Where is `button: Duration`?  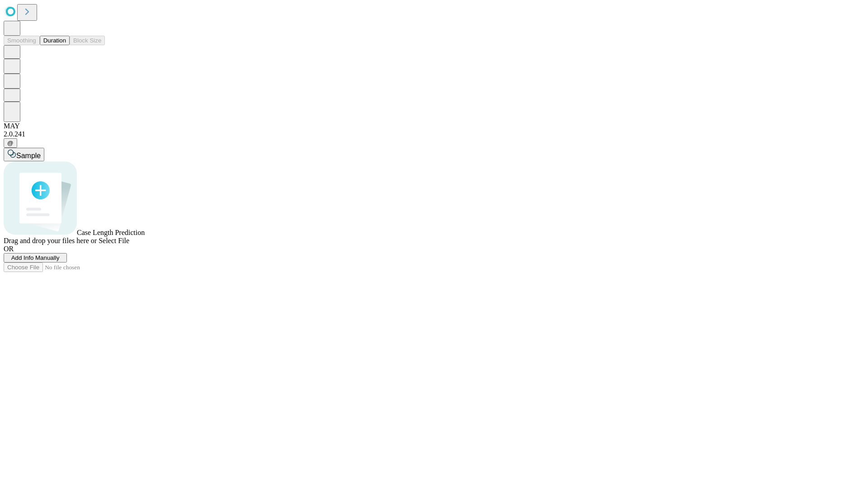 button: Duration is located at coordinates (55, 40).